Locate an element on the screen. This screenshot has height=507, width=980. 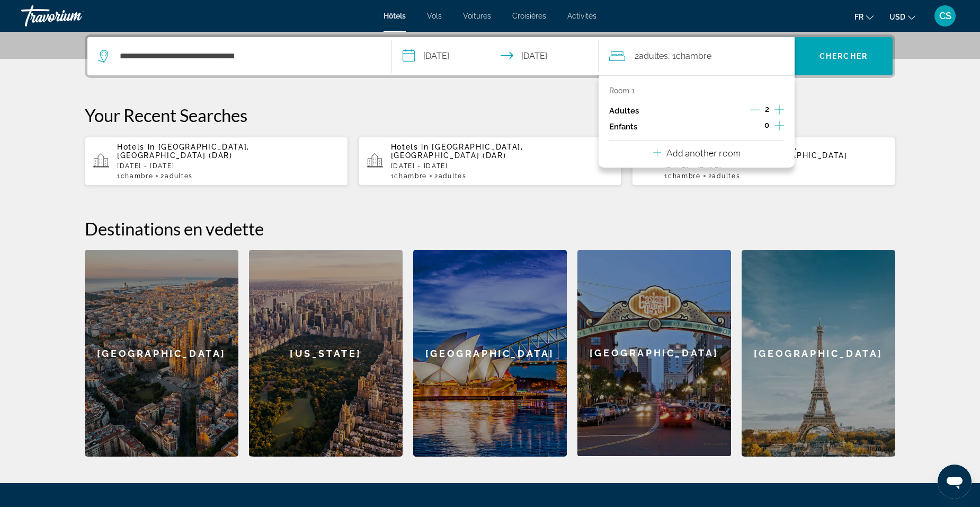
span: CS is located at coordinates (945, 16).